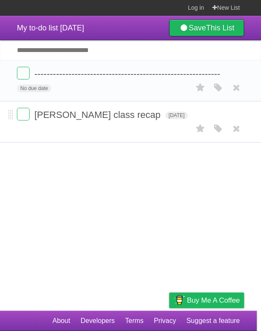 This screenshot has width=261, height=331. What do you see at coordinates (213, 321) in the screenshot?
I see `a: Suggest a feature` at bounding box center [213, 321].